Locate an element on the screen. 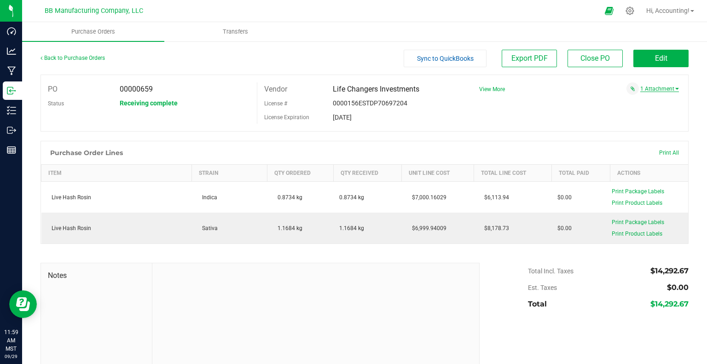  span: Total is located at coordinates (537, 304).